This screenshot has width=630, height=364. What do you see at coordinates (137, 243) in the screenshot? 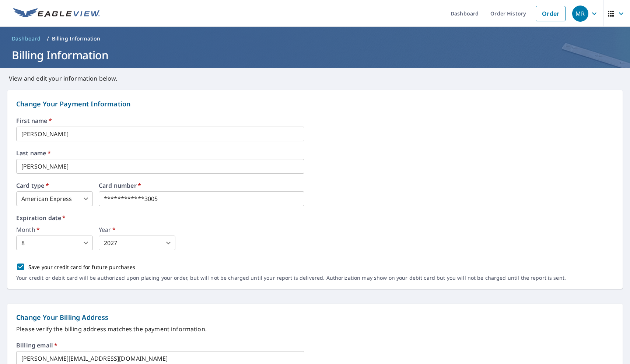
I see `div: 2027` at bounding box center [137, 243].